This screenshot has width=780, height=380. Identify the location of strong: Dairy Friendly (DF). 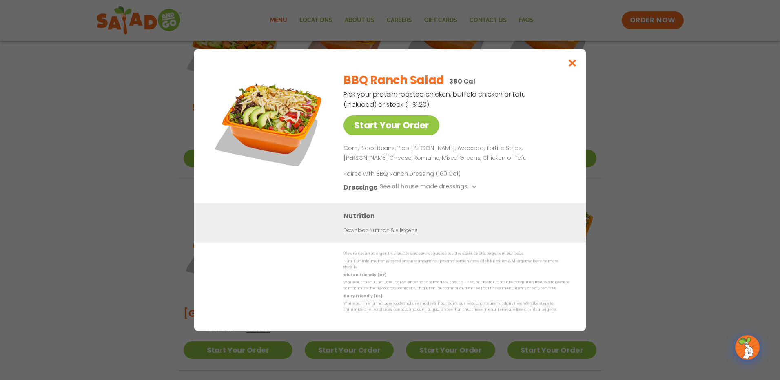
(363, 296).